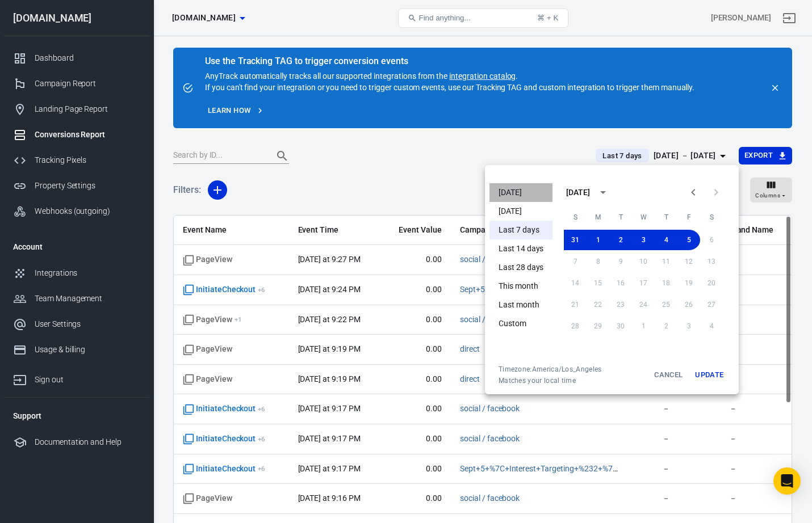 The height and width of the screenshot is (523, 812). What do you see at coordinates (620, 217) in the screenshot?
I see `span: Tuesday` at bounding box center [620, 217].